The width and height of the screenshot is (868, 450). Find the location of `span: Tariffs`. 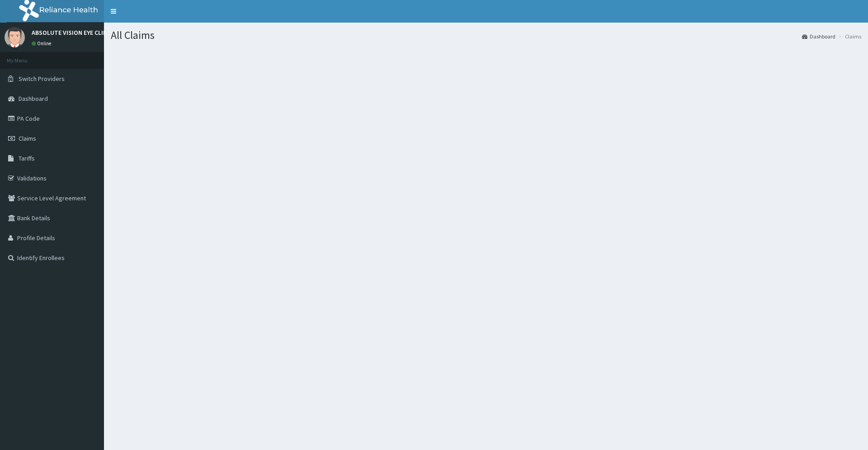

span: Tariffs is located at coordinates (27, 159).